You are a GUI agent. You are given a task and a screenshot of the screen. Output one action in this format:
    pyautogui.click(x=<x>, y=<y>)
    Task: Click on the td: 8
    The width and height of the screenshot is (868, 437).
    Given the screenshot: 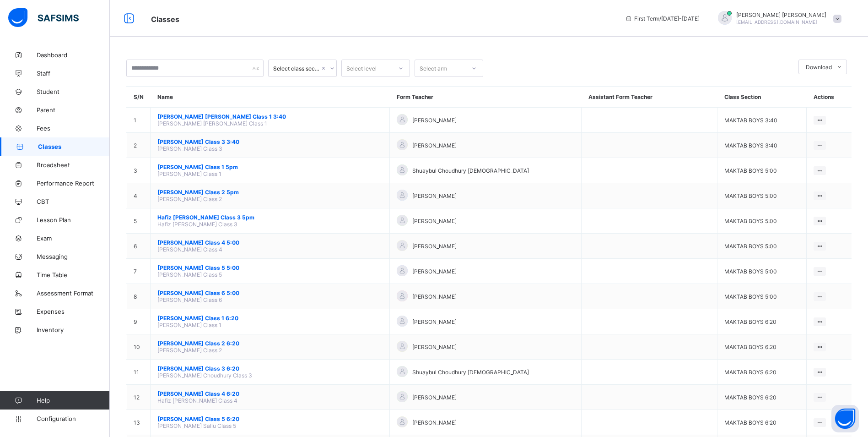 What is the action you would take?
    pyautogui.click(x=139, y=296)
    